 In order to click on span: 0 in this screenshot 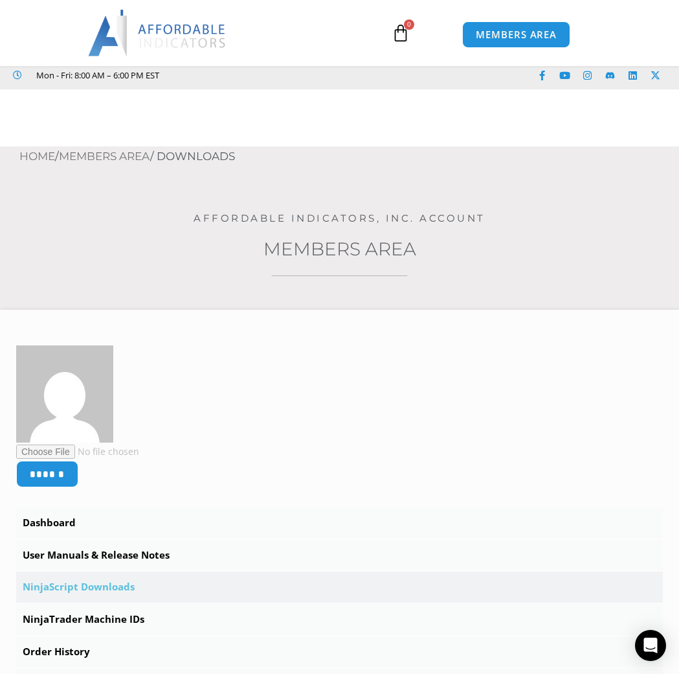, I will do `click(409, 25)`.